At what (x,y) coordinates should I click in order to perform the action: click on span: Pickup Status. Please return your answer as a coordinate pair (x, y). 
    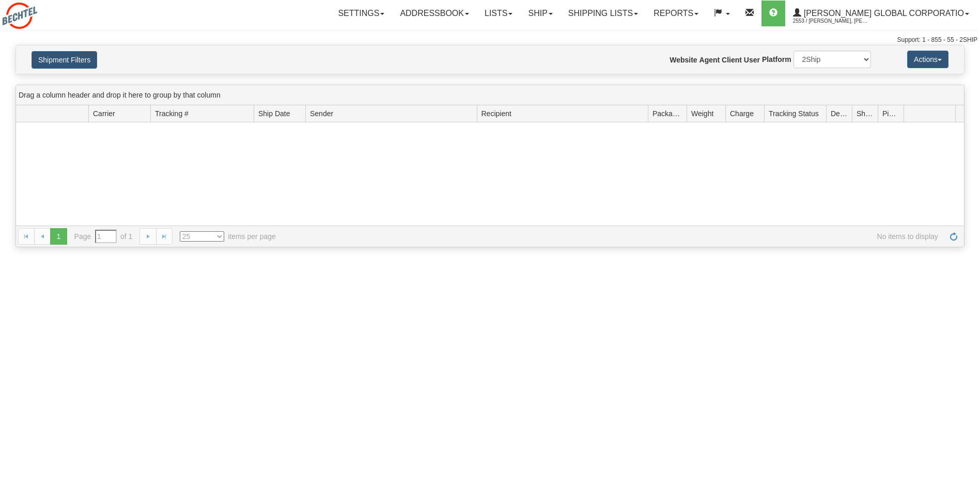
    Looking at the image, I should click on (891, 114).